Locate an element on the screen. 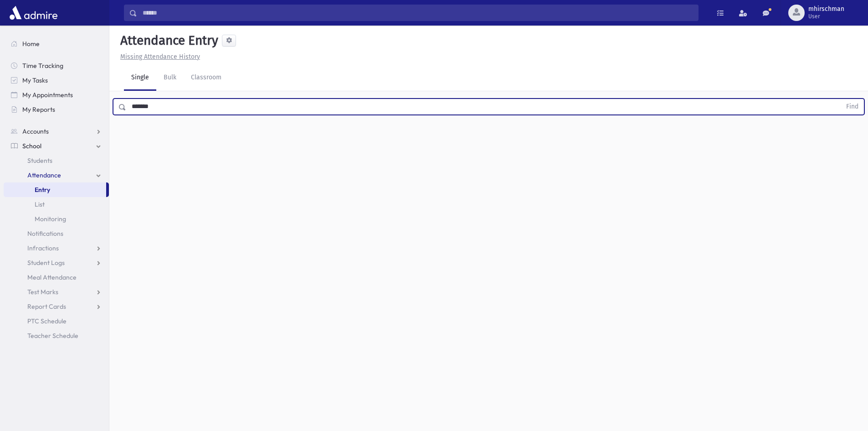 The height and width of the screenshot is (431, 868). h5: Attendance Entry is located at coordinates (167, 41).